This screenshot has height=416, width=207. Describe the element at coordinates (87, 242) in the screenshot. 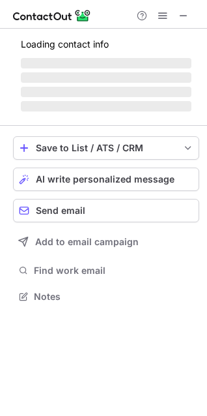

I see `span: Add to email campaign` at that location.